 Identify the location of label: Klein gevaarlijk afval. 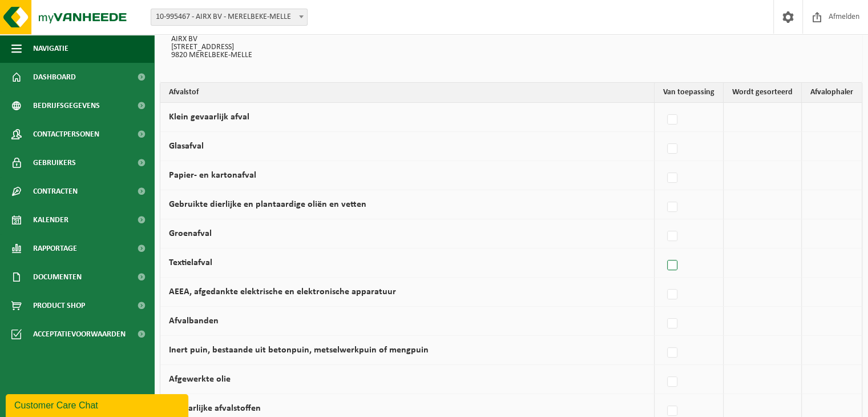
(209, 117).